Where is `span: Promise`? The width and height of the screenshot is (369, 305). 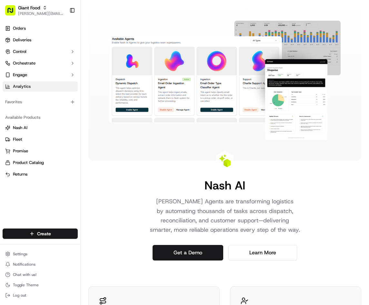 span: Promise is located at coordinates (20, 151).